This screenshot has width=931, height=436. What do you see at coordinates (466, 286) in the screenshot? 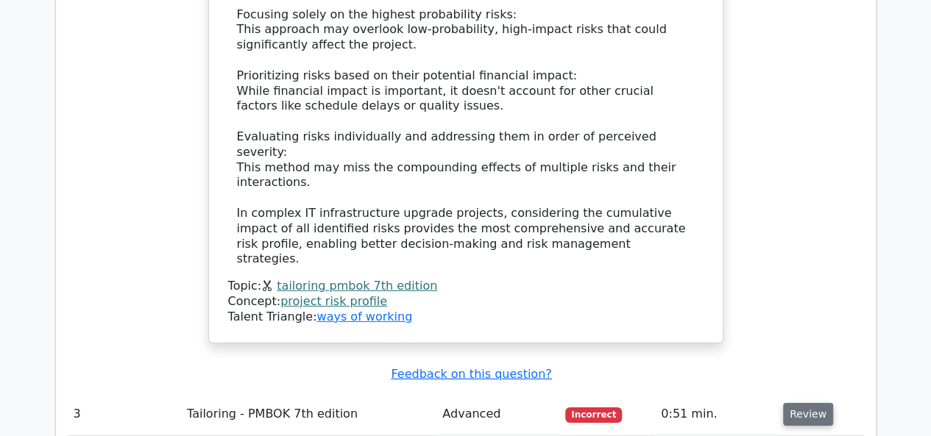
I see `div: Topic:` at bounding box center [466, 286].